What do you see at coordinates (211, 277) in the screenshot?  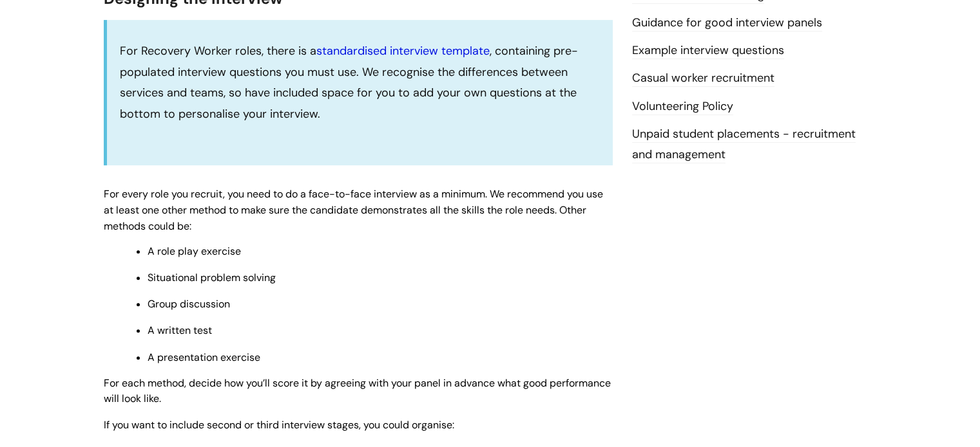 I see `span: Situational problem solving` at bounding box center [211, 277].